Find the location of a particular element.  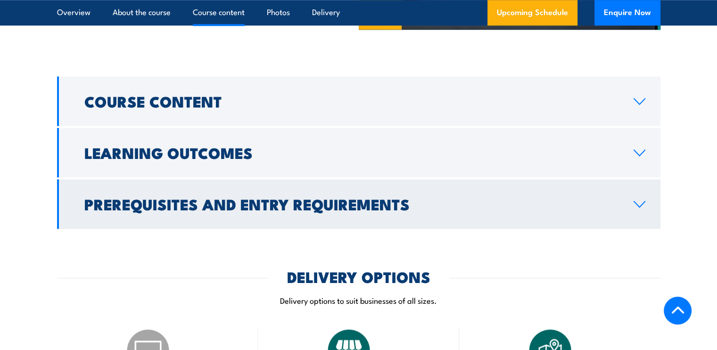

h2: Learning Outcomes is located at coordinates (351, 152).